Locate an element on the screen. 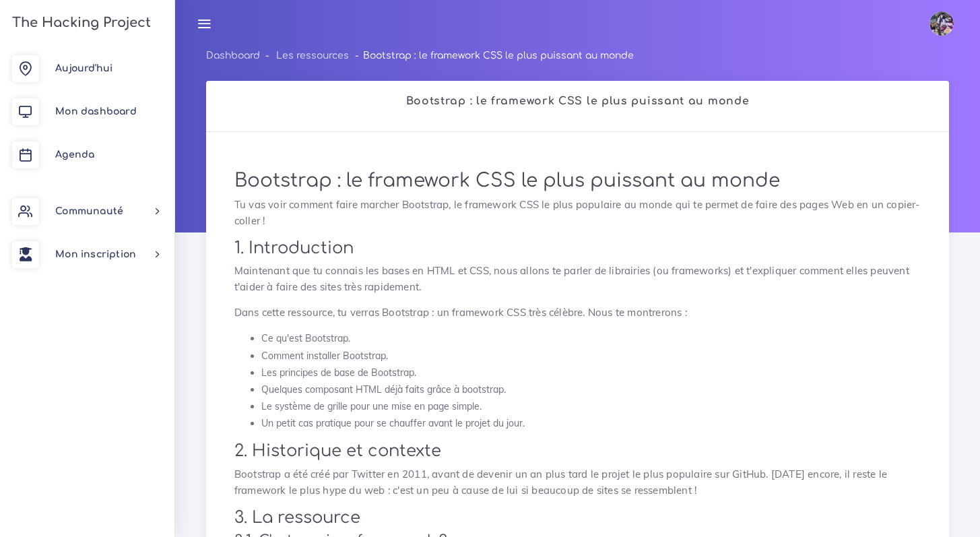  p: Dans cette ressource, tu verras Bootstrap : un framework CSS très célèbre. Nous te montrerons : is located at coordinates (577, 313).